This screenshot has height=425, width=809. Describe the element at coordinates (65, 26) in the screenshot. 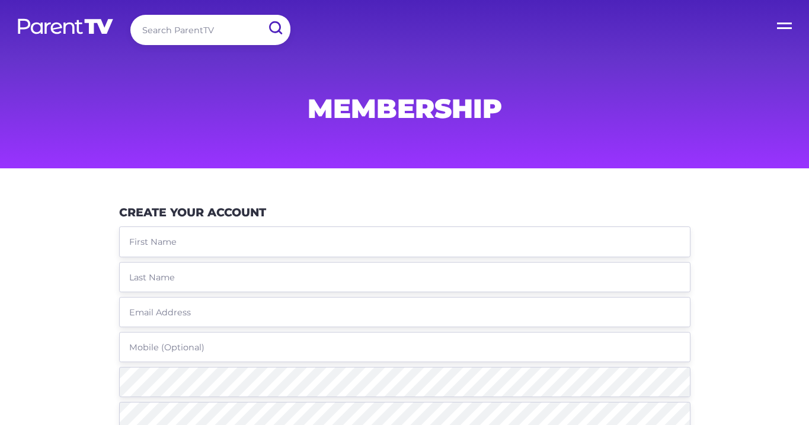

I see `img: parenttv-logo-white.4c85aaf.svg` at that location.